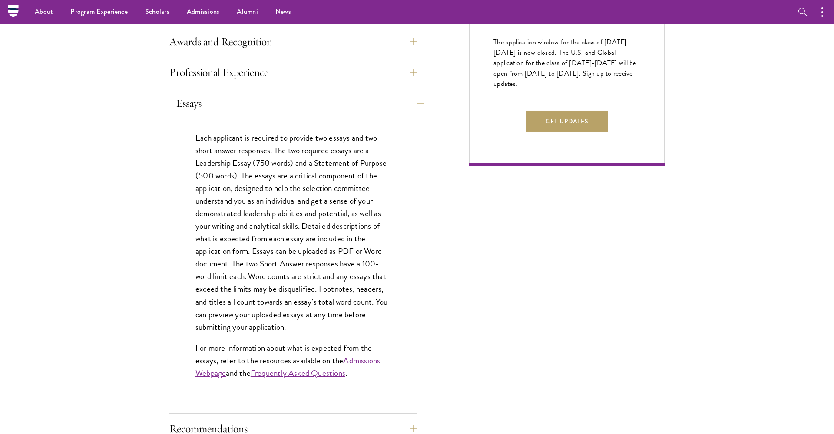 The width and height of the screenshot is (834, 434). I want to click on a: Admissions Webpage, so click(287, 367).